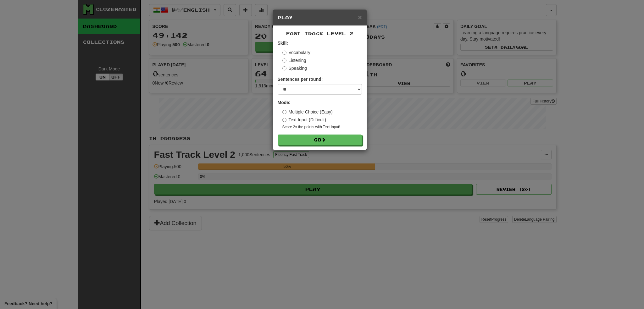 Image resolution: width=644 pixels, height=309 pixels. What do you see at coordinates (359, 17) in the screenshot?
I see `button: Close` at bounding box center [359, 17].